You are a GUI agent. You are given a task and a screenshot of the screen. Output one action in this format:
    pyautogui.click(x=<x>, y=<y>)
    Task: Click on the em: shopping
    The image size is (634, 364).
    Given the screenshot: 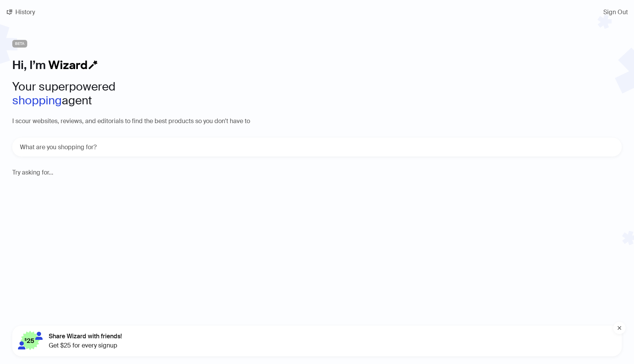 What is the action you would take?
    pyautogui.click(x=37, y=100)
    